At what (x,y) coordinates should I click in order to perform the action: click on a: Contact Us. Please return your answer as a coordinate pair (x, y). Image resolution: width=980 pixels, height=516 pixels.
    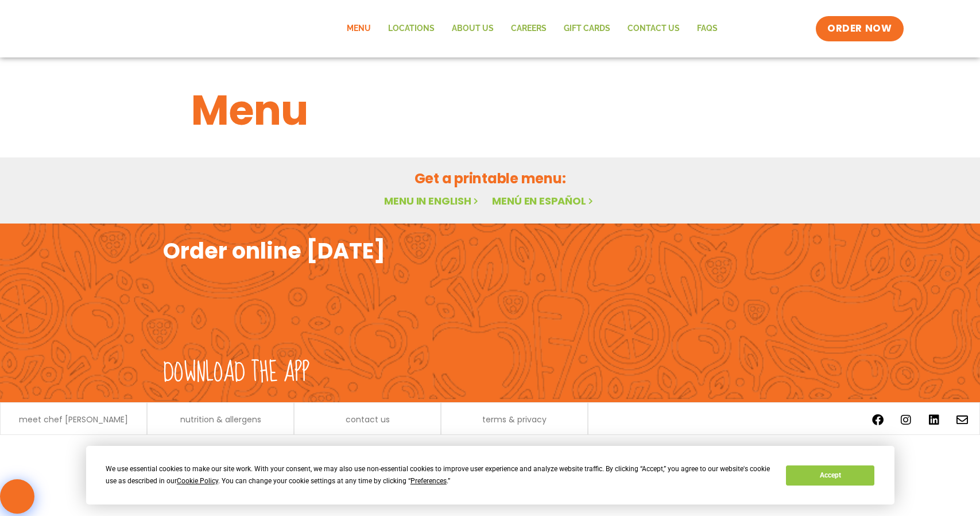
    Looking at the image, I should click on (654, 29).